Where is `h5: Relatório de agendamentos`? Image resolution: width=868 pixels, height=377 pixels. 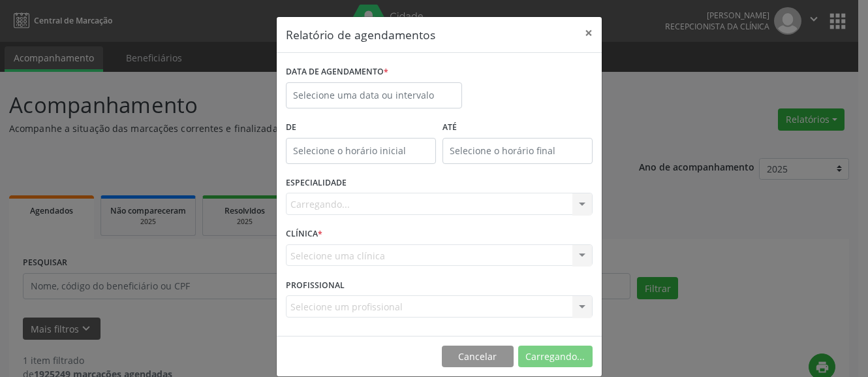 h5: Relatório de agendamentos is located at coordinates (360, 34).